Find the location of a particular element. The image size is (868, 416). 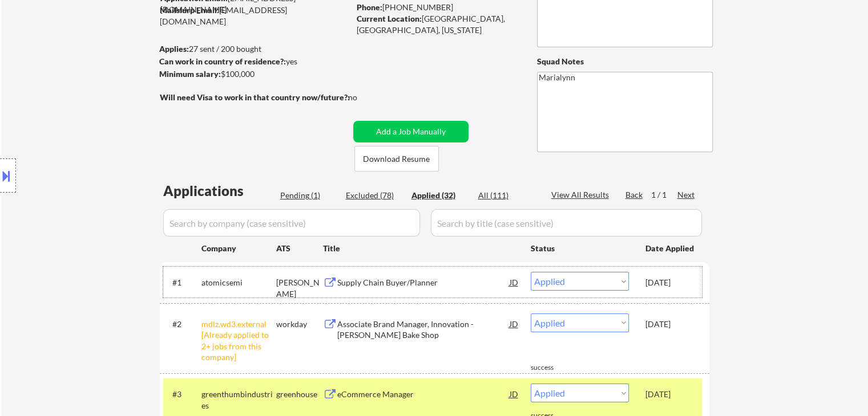

div: Pending (1) is located at coordinates (309, 195).